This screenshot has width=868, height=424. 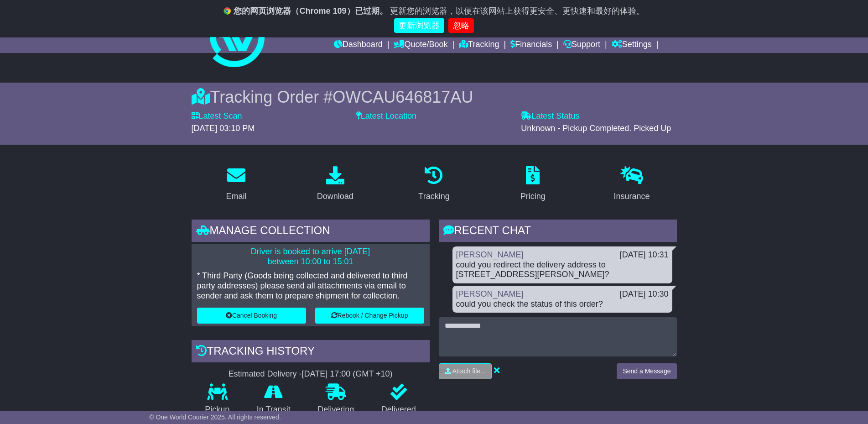 I want to click on div: Download, so click(x=335, y=196).